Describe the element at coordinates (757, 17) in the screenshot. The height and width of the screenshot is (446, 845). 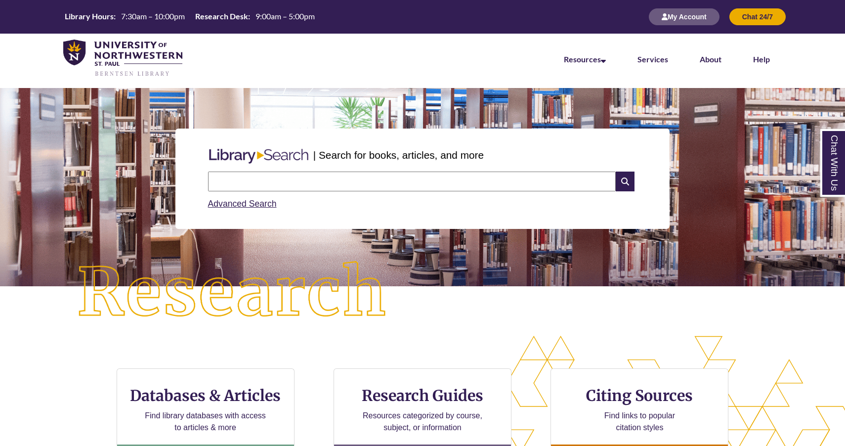
I see `button: Chat 24/7` at that location.